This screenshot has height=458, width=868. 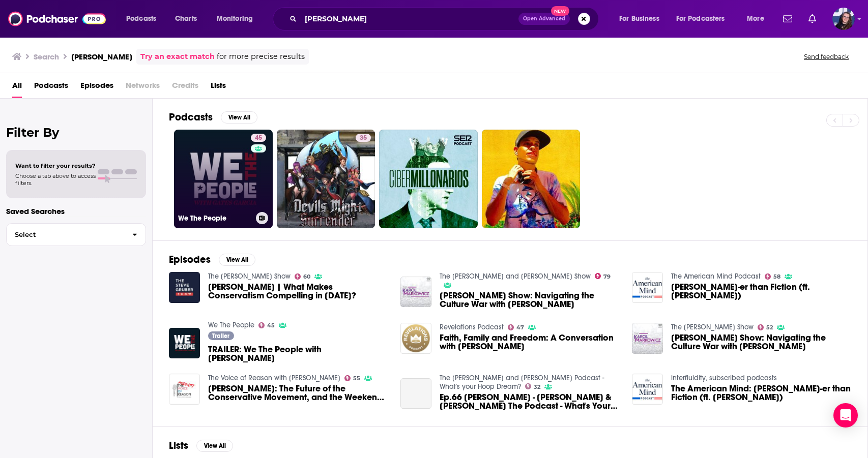 What do you see at coordinates (185, 87) in the screenshot?
I see `span: Credits` at bounding box center [185, 87].